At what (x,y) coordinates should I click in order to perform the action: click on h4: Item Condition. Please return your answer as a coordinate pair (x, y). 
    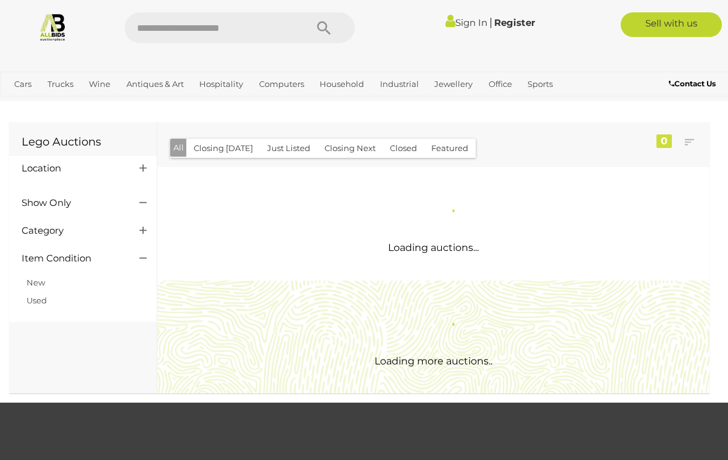
    Looking at the image, I should click on (71, 259).